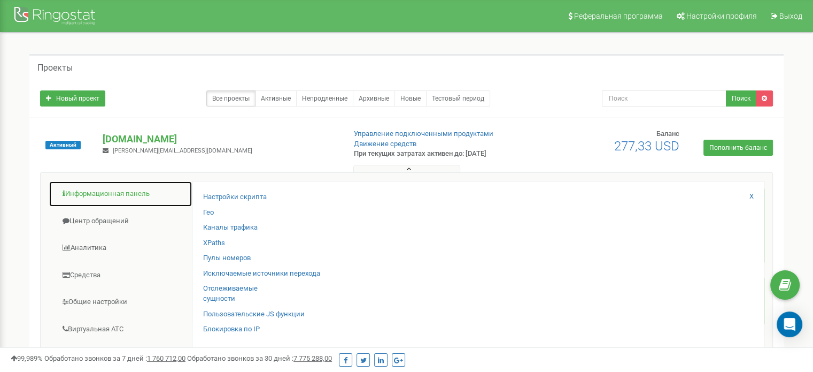  I want to click on span: Обработано звонков за 30 дней :, so click(259, 358).